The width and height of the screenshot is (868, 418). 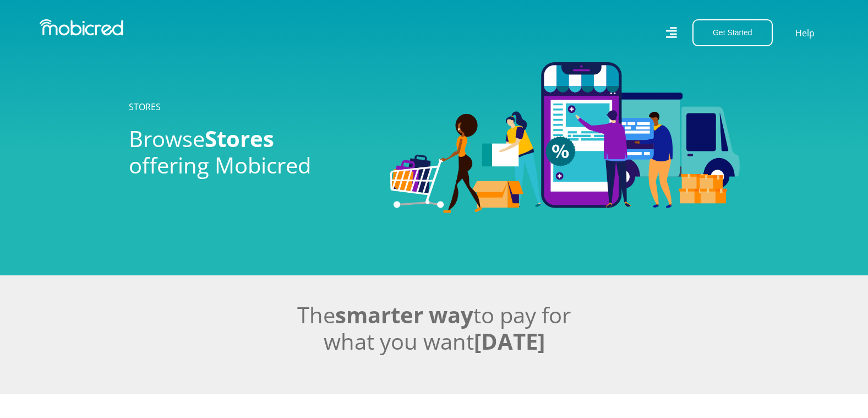 What do you see at coordinates (239, 138) in the screenshot?
I see `span: Stores` at bounding box center [239, 138].